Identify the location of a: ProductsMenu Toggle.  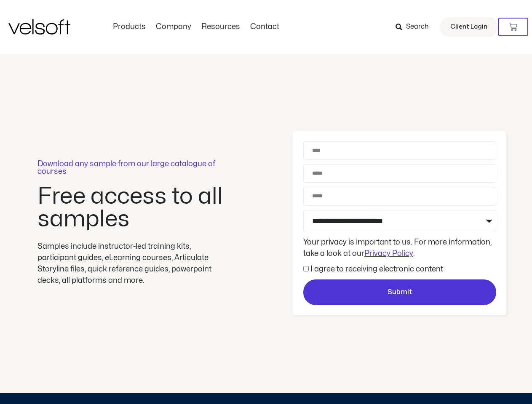
(129, 27).